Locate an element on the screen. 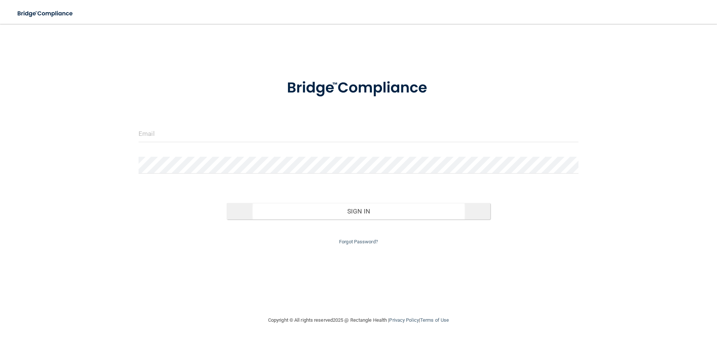 The image size is (717, 340). a: Terms of Use is located at coordinates (434, 320).